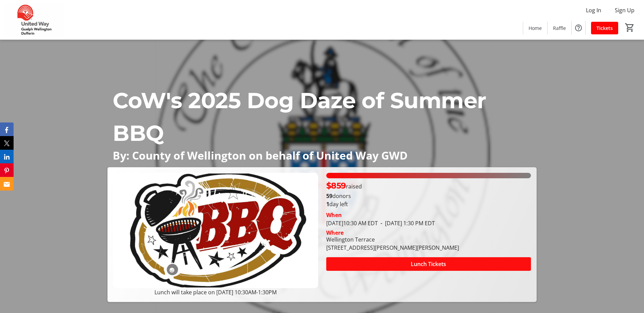  What do you see at coordinates (215, 230) in the screenshot?
I see `img: Campaign CTA Media Photo` at bounding box center [215, 230].